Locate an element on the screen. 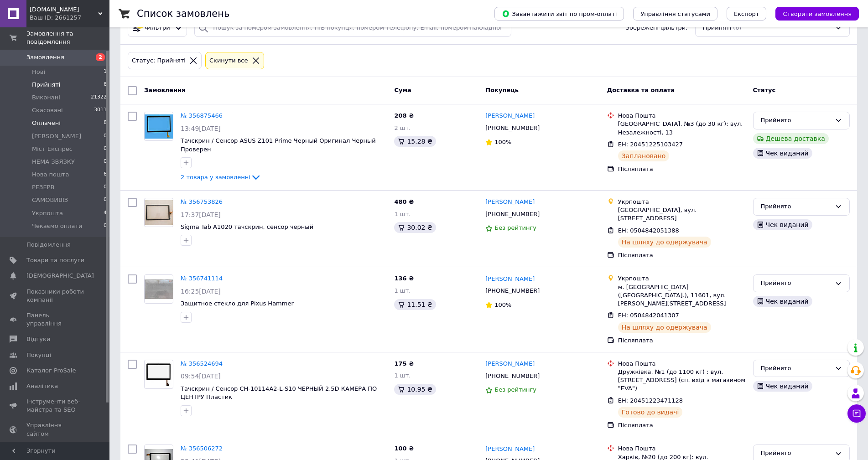  span: Без рейтингу is located at coordinates (516, 228).